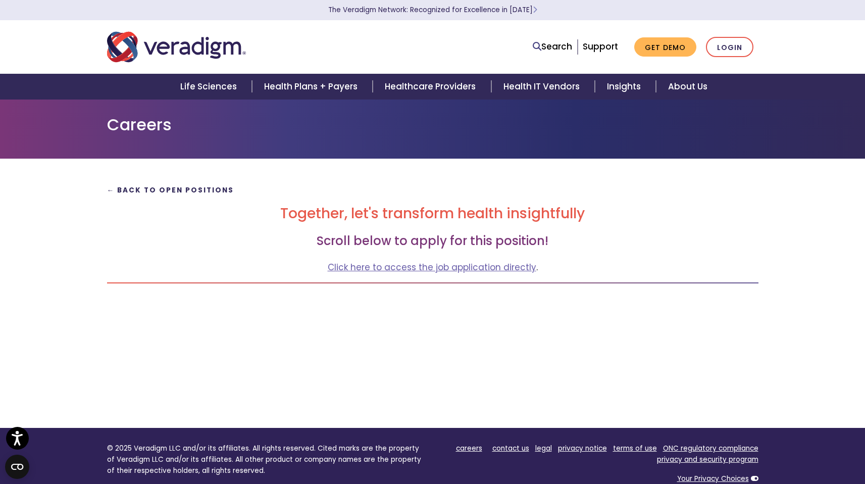 The height and width of the screenshot is (484, 865). What do you see at coordinates (176, 47) in the screenshot?
I see `img: Veradigm logo` at bounding box center [176, 47].